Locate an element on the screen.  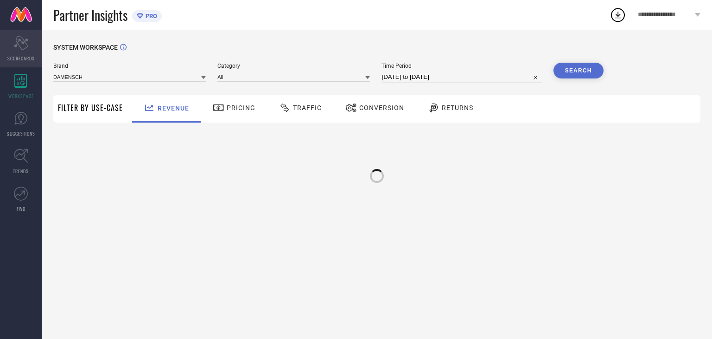
span: PRO is located at coordinates (150, 16).